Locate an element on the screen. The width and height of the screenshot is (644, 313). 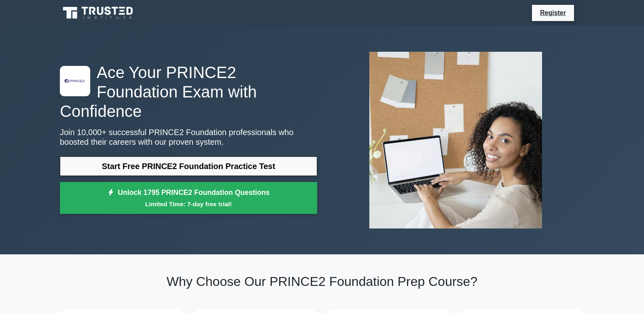
p: Join 10,000+ successful PRINCE2 Foundation professionals who boosted their careers with our prove... is located at coordinates (189, 137).